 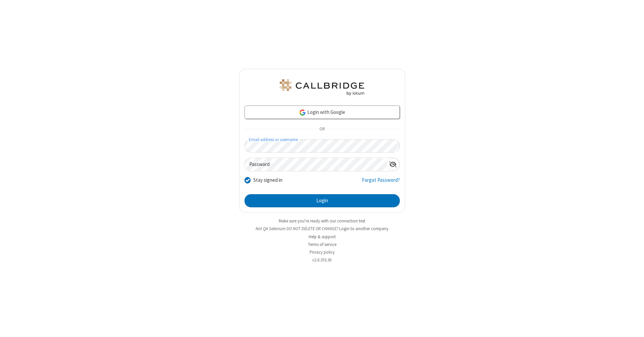 I want to click on img: QA Selenium DO NOT DELETE OR CHANGE, so click(x=322, y=87).